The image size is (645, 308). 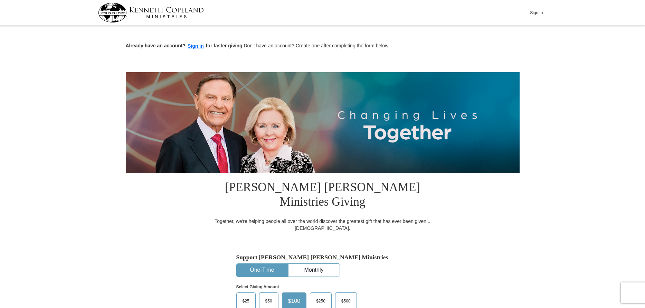 I want to click on span: $500, so click(x=346, y=301).